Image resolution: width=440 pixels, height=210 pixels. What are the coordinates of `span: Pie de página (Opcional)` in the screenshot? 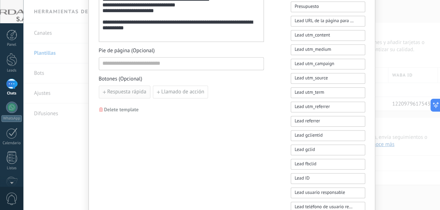 It's located at (181, 51).